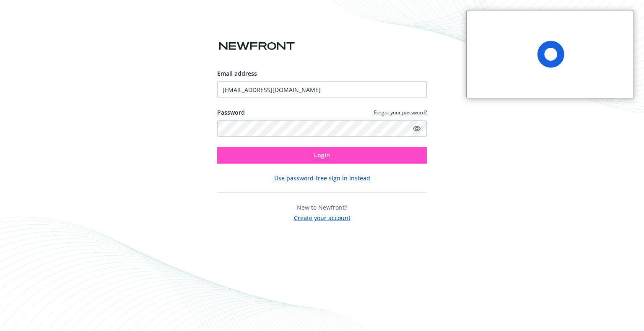 The width and height of the screenshot is (644, 331). I want to click on button: Create your account, so click(322, 217).